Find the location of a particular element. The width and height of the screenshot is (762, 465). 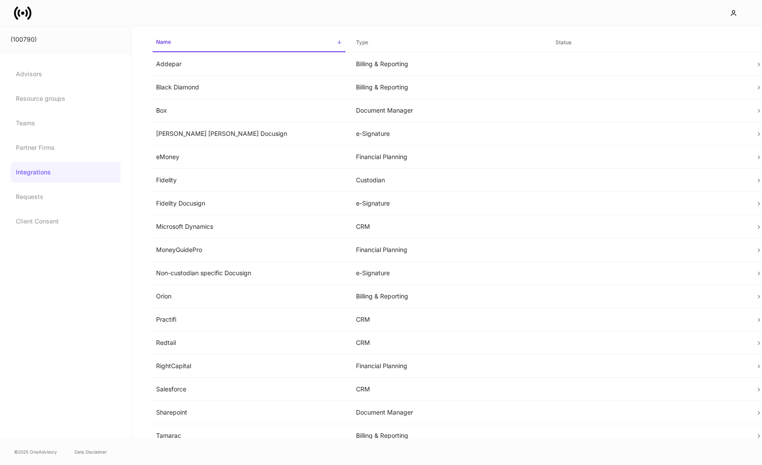

td: Practifi is located at coordinates (249, 320).